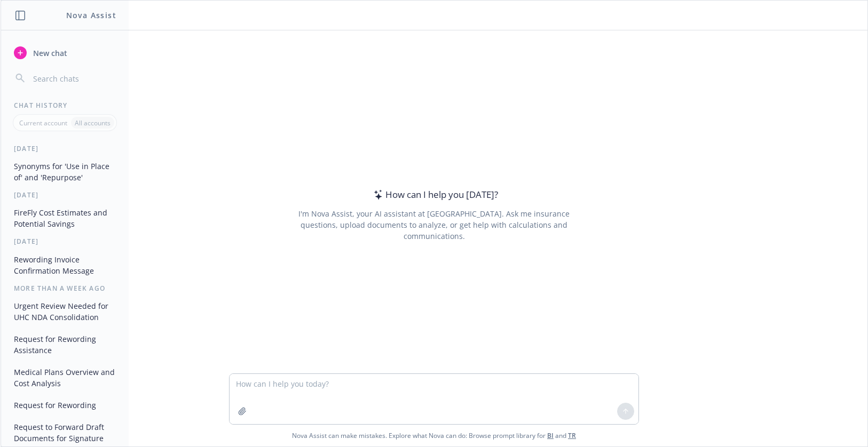  What do you see at coordinates (65, 172) in the screenshot?
I see `button: Synonyms for 'Use in Place of' and 'Repurpose'` at bounding box center [65, 172].